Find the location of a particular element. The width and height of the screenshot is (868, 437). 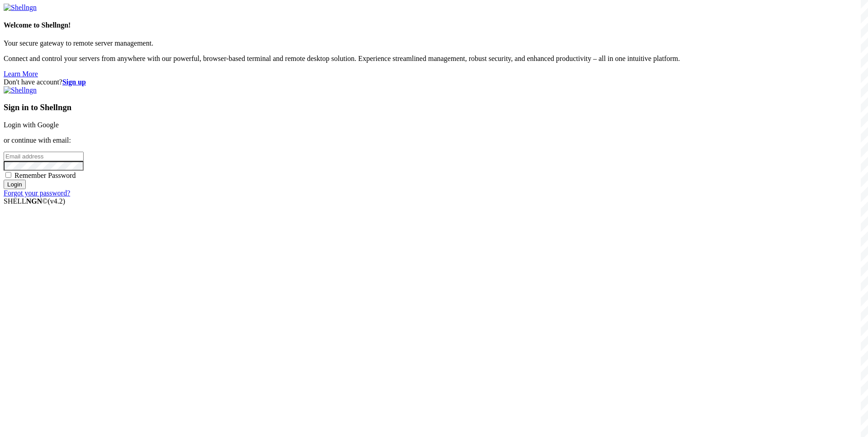

input: Email address is located at coordinates (43, 156).